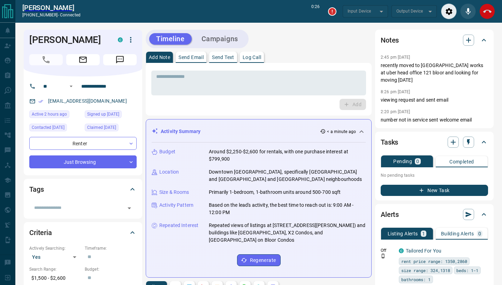  I want to click on p: 0:26, so click(316, 11).